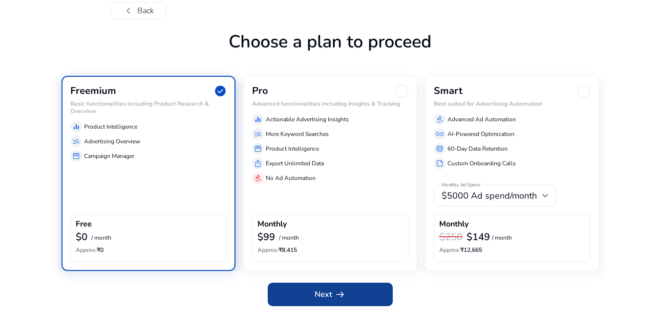  What do you see at coordinates (478, 149) in the screenshot?
I see `p: 60-Day Data Retention` at bounding box center [478, 149].